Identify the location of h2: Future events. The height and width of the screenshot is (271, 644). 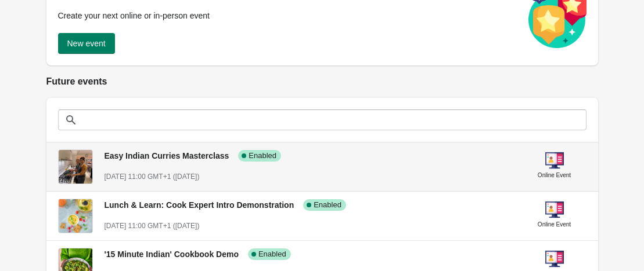
(322, 82).